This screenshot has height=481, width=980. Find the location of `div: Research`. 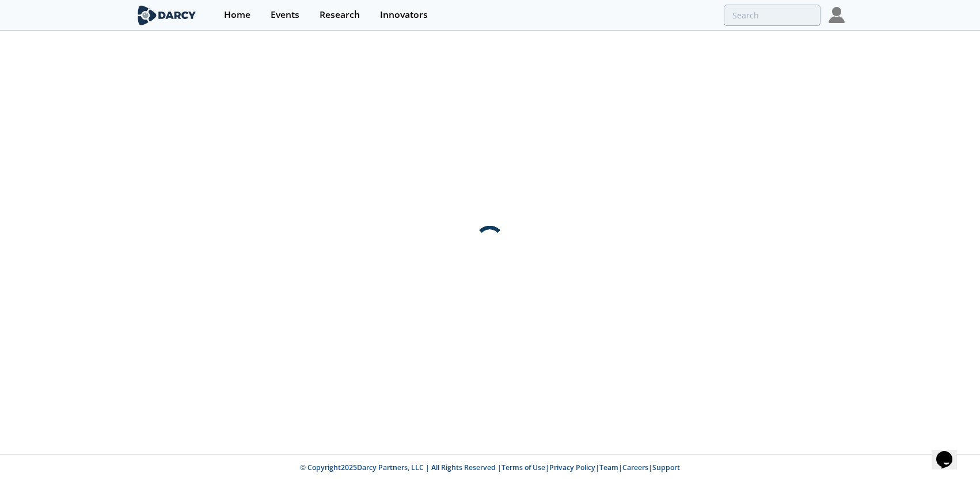

div: Research is located at coordinates (340, 15).